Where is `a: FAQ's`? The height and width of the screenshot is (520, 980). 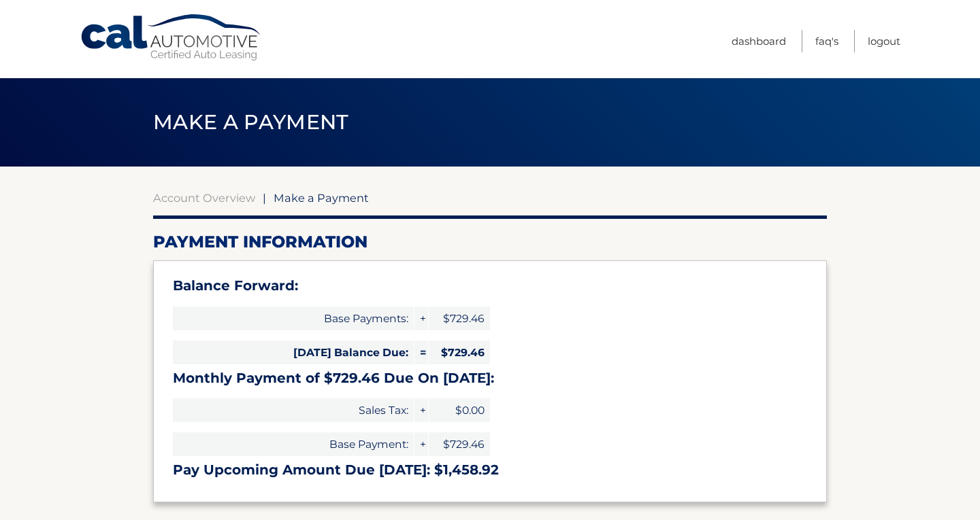
a: FAQ's is located at coordinates (826, 41).